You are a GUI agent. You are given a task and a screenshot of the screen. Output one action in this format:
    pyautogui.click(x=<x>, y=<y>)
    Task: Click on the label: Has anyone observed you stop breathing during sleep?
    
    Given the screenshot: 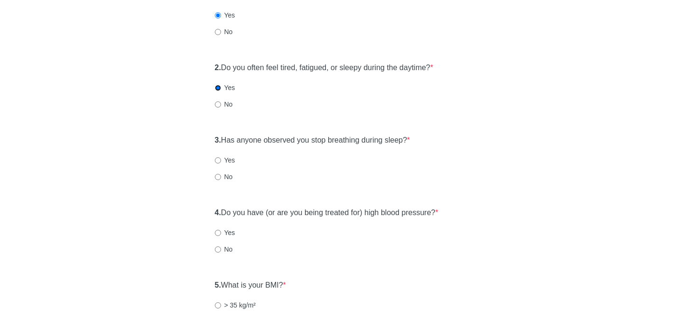 What is the action you would take?
    pyautogui.click(x=313, y=140)
    